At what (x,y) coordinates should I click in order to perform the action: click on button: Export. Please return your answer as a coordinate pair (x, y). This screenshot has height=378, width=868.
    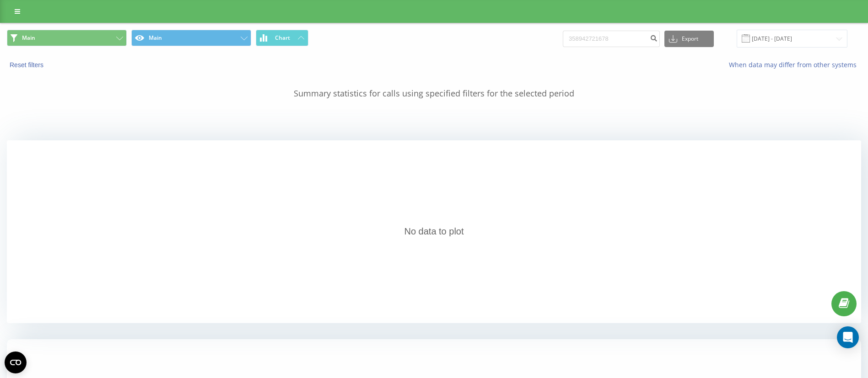
    Looking at the image, I should click on (690, 39).